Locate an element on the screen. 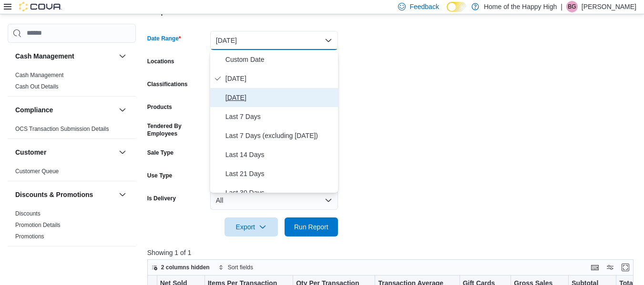  div: Customer is located at coordinates (71, 173).